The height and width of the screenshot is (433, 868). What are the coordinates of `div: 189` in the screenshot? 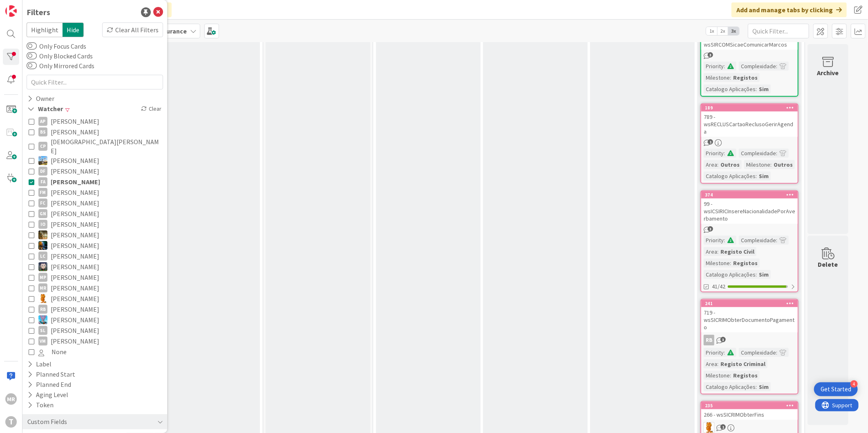 It's located at (750, 108).